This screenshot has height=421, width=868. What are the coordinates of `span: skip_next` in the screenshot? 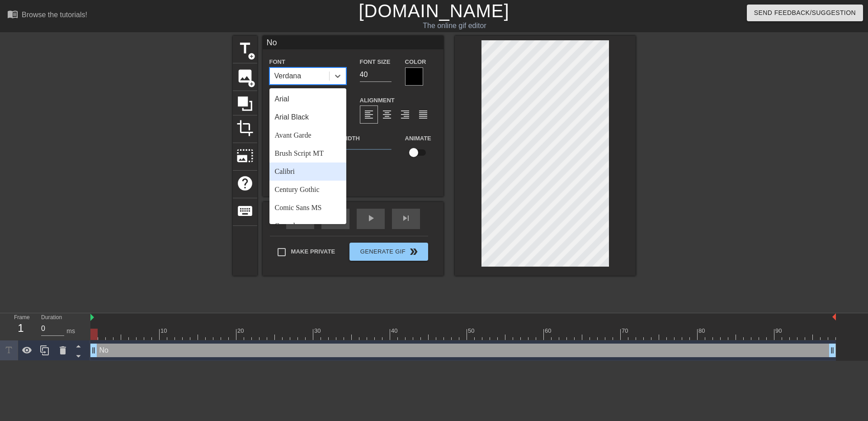 It's located at (406, 218).